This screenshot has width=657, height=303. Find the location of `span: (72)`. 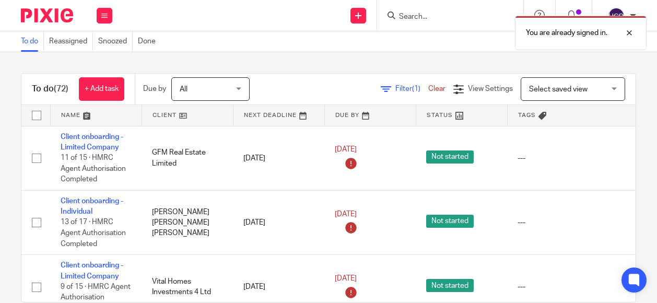

span: (72) is located at coordinates (61, 89).